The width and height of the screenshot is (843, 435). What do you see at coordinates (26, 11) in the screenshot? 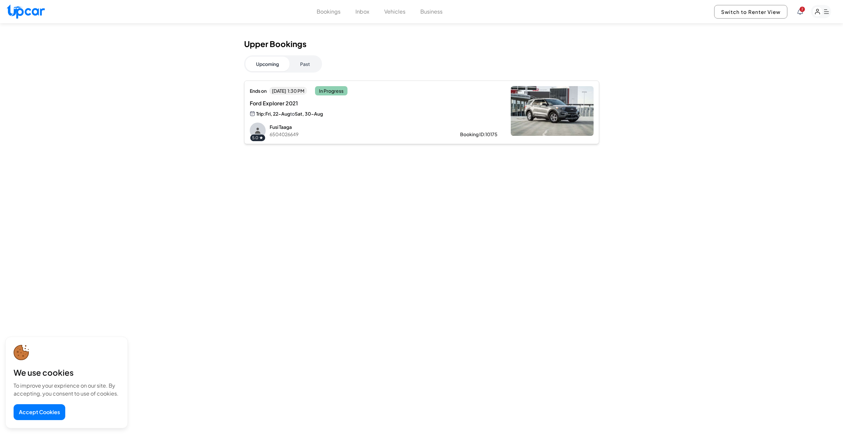
I see `img: Upcar Logo` at bounding box center [26, 11].